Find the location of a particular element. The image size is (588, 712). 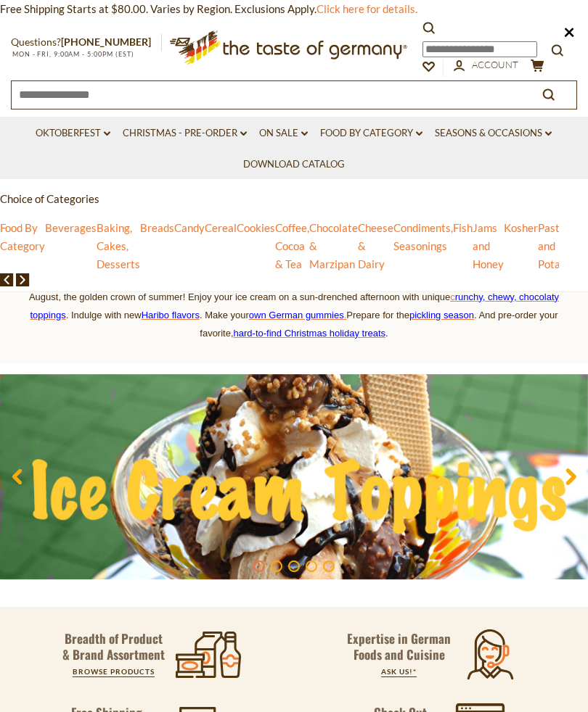

a: ASK US!* is located at coordinates (398, 671).